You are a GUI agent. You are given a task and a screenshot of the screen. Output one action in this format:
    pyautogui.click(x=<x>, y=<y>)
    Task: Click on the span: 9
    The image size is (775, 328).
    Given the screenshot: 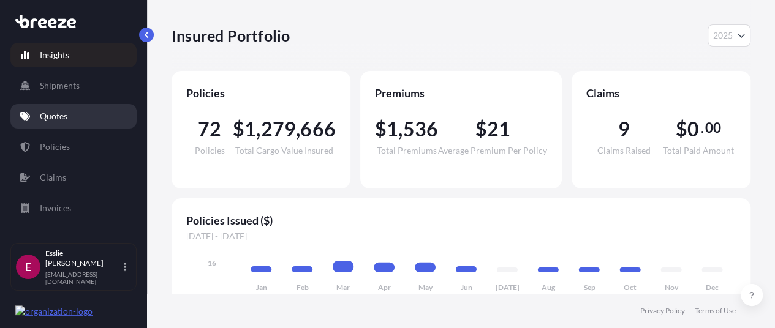 What is the action you would take?
    pyautogui.click(x=623, y=129)
    